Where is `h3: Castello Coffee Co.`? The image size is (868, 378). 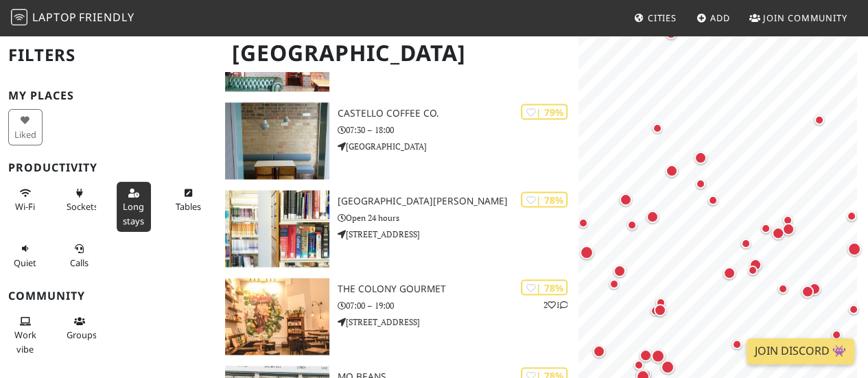 h3: Castello Coffee Co. is located at coordinates (457, 113).